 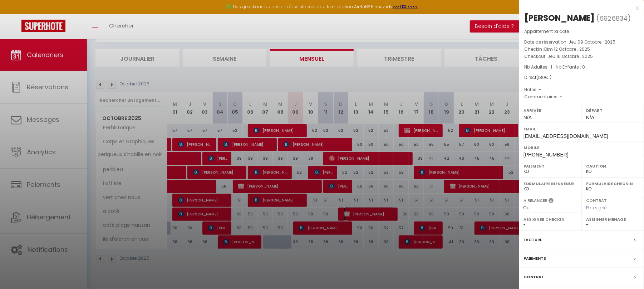 What do you see at coordinates (612, 110) in the screenshot?
I see `label: Départ` at bounding box center [612, 110].